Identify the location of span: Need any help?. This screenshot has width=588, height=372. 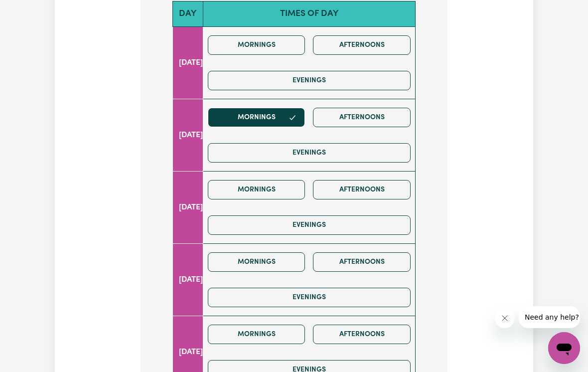
(33, 11).